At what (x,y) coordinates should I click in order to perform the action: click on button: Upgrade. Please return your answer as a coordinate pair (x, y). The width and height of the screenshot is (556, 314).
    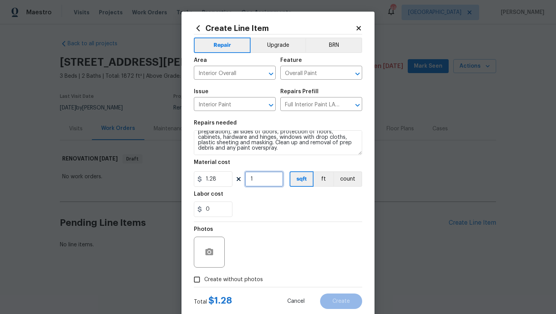
    Looking at the image, I should click on (278, 45).